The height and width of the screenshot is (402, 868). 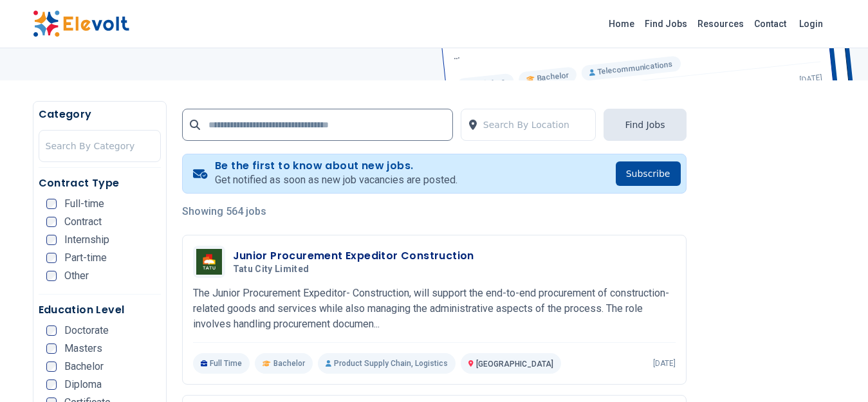 What do you see at coordinates (81, 24) in the screenshot?
I see `img: Elevolt` at bounding box center [81, 24].